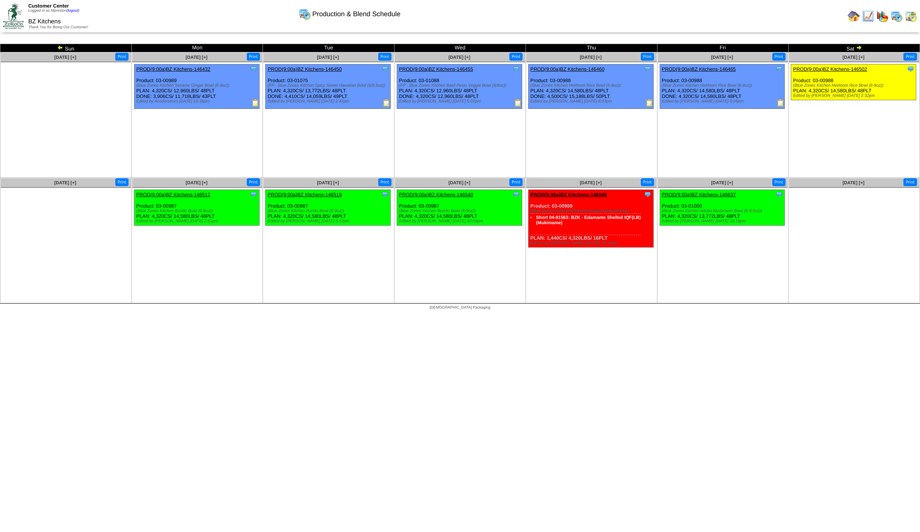  I want to click on td: Sat, so click(855, 48).